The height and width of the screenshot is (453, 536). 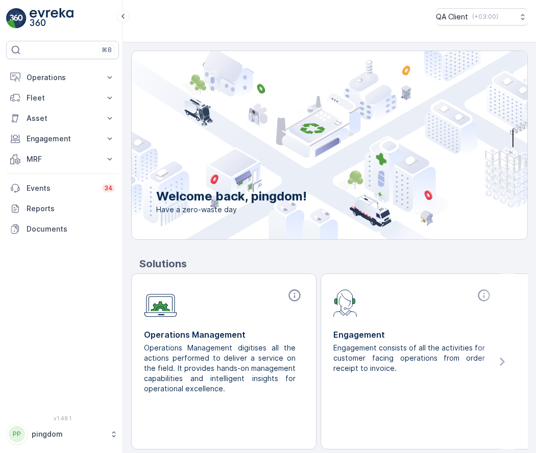 What do you see at coordinates (485, 17) in the screenshot?
I see `p: ( +03:00 )` at bounding box center [485, 17].